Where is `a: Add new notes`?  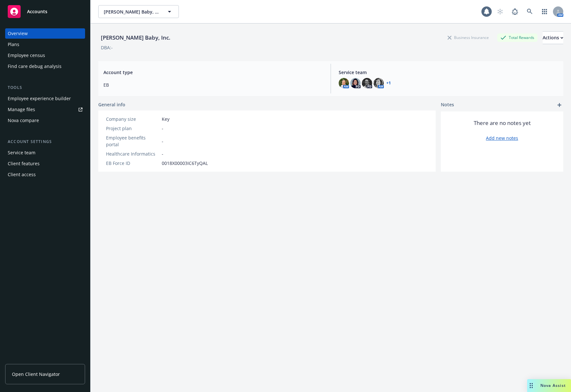
a: Add new notes is located at coordinates (502, 138).